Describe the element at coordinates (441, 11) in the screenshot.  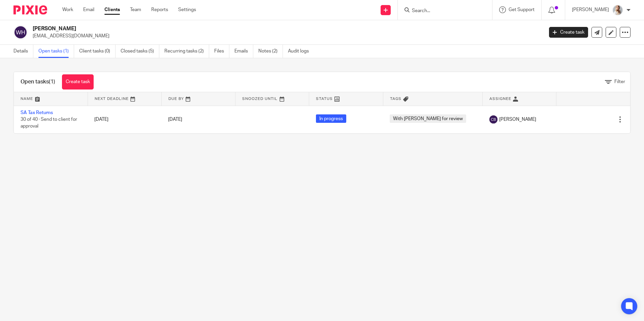
I see `input: Search` at that location.